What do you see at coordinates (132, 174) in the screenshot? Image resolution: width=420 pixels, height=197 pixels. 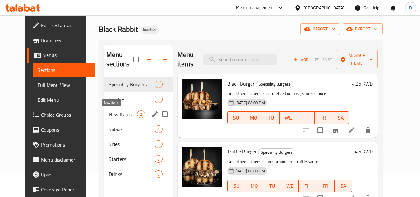 I see `div: Drinks` at bounding box center [132, 174].